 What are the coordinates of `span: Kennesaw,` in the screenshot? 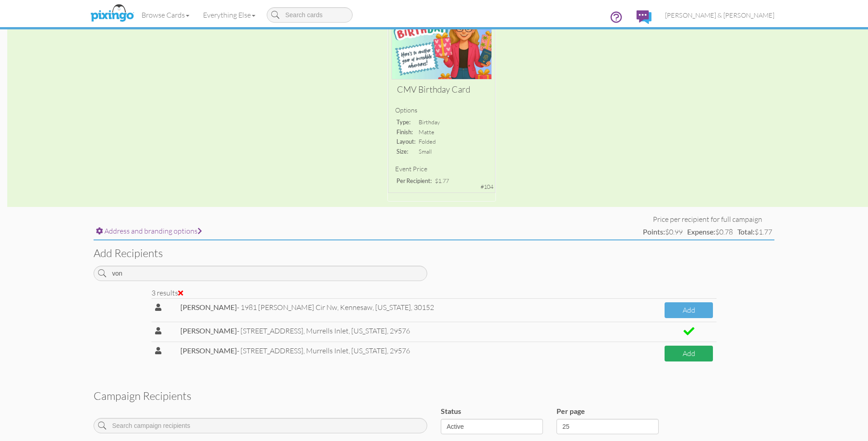 It's located at (387, 307).